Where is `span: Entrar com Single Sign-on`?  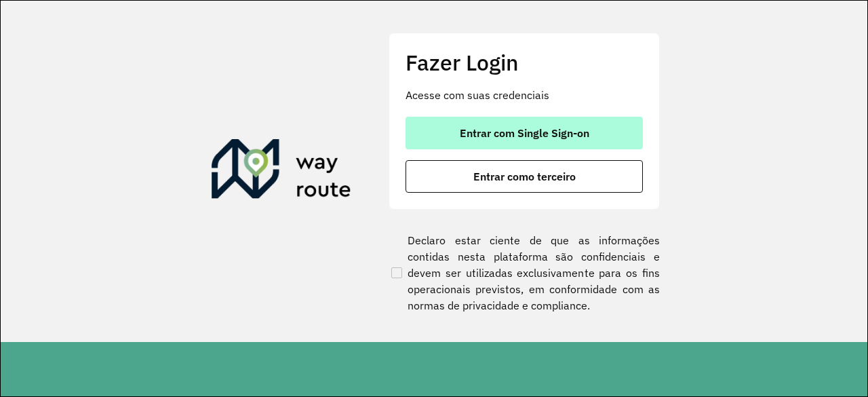 span: Entrar com Single Sign-on is located at coordinates (524, 133).